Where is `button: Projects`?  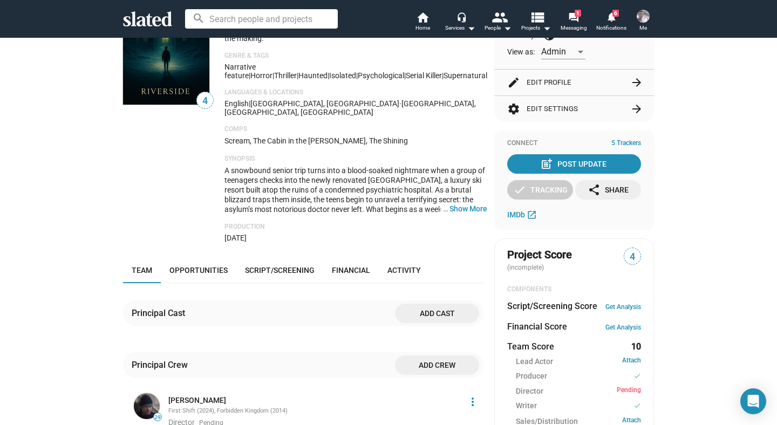
button: Projects is located at coordinates (536, 23).